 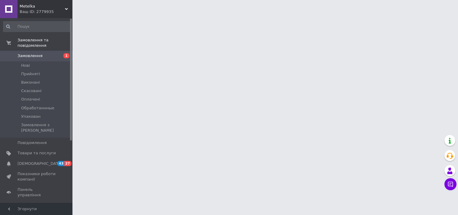 What do you see at coordinates (37, 192) in the screenshot?
I see `span: Панель управління` at bounding box center [37, 192].